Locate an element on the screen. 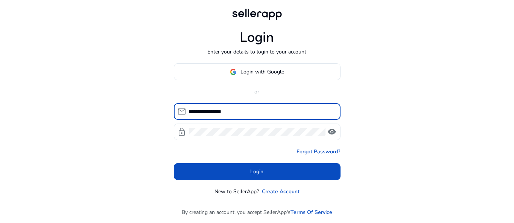 The height and width of the screenshot is (223, 514). p: New to SellerApp? is located at coordinates (237, 191).